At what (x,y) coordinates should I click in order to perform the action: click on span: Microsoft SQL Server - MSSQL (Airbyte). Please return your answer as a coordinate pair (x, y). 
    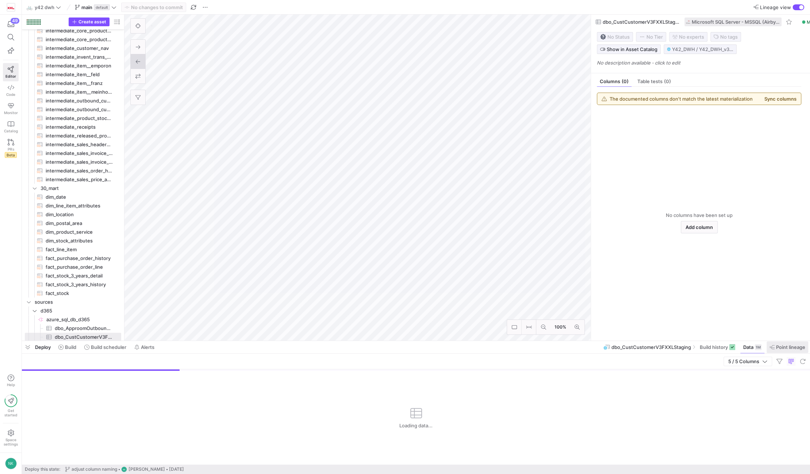
    Looking at the image, I should click on (735, 22).